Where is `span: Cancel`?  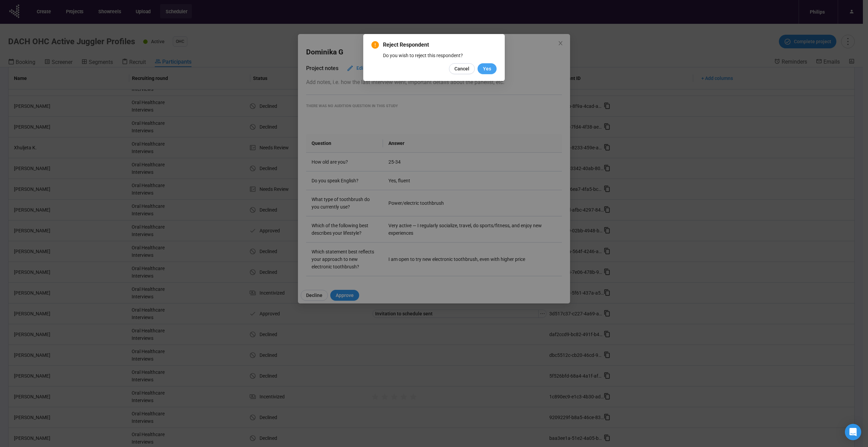
span: Cancel is located at coordinates (462, 69).